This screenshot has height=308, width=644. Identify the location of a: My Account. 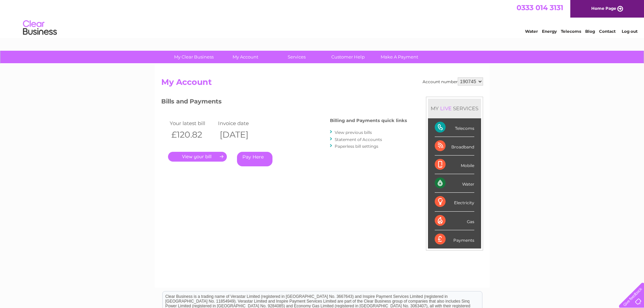
(245, 57).